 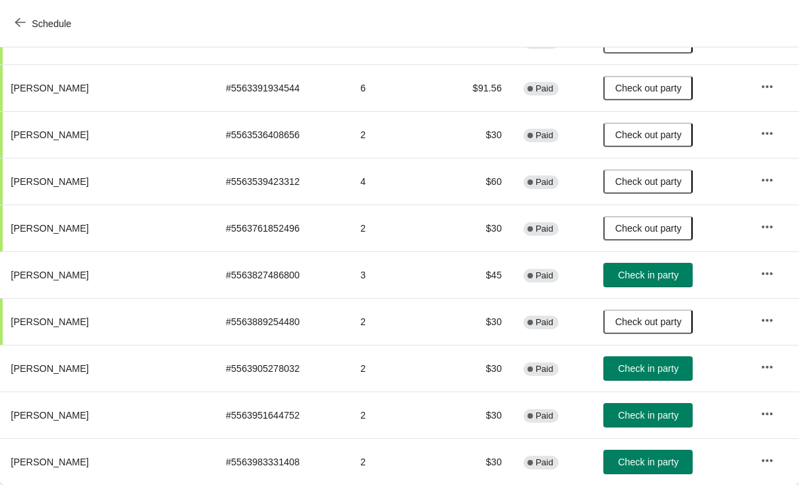 What do you see at coordinates (44, 24) in the screenshot?
I see `button: Schedule` at bounding box center [44, 24].